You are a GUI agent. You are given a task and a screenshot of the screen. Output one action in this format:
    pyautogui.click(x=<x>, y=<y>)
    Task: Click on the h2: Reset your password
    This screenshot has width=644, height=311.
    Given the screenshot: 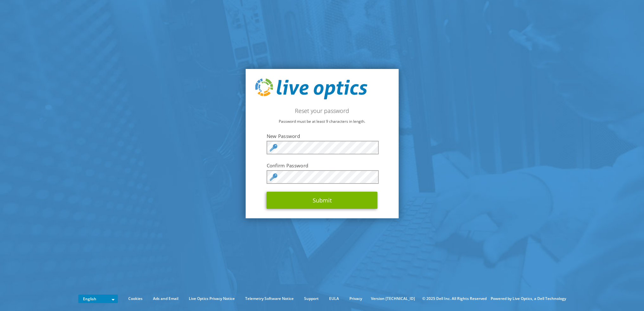 What is the action you would take?
    pyautogui.click(x=322, y=111)
    